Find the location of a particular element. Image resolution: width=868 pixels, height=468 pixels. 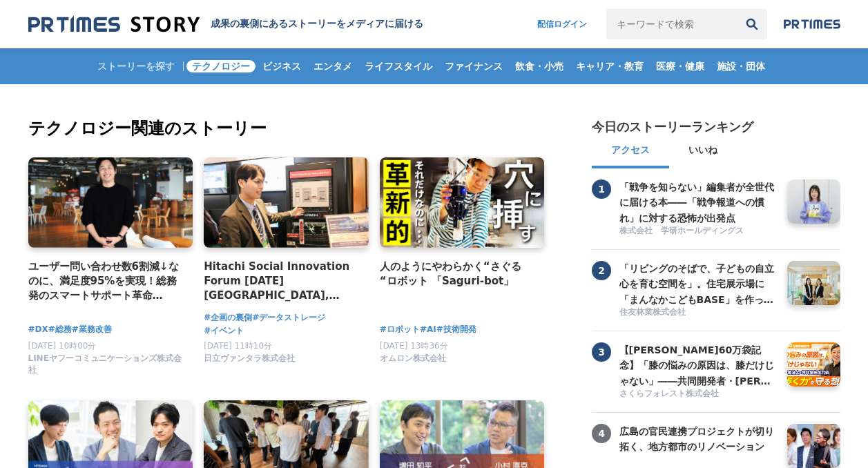

h3: 「戦争を知らない」編集者が全世代に届ける本――「戦争報道への慣れ」に対する恐怖が出発点 is located at coordinates (698, 202).